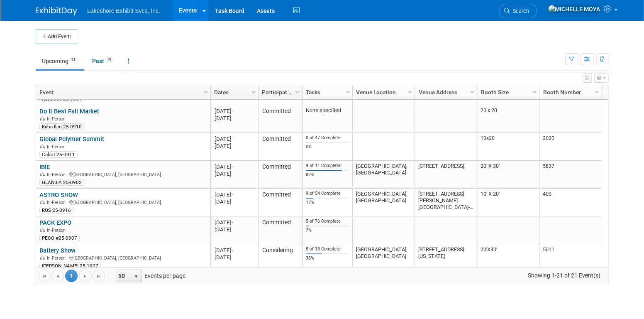 Image resolution: width=644 pixels, height=319 pixels. What do you see at coordinates (508, 119) in the screenshot?
I see `td: 20 x 20` at bounding box center [508, 119].